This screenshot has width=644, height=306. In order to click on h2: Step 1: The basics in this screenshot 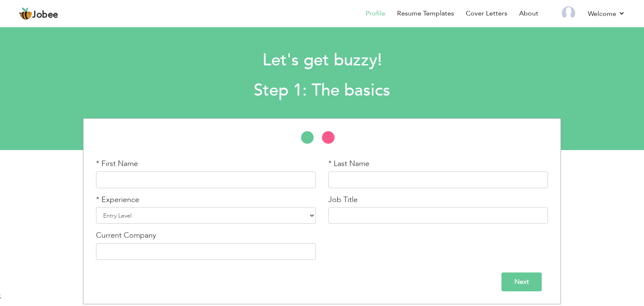, I will do `click(322, 91)`.